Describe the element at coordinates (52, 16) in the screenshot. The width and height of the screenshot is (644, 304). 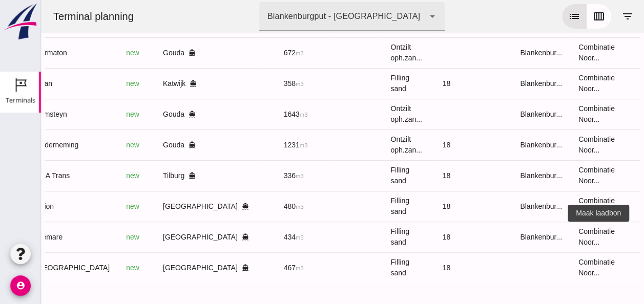
I see `div: Terminal planning` at that location.